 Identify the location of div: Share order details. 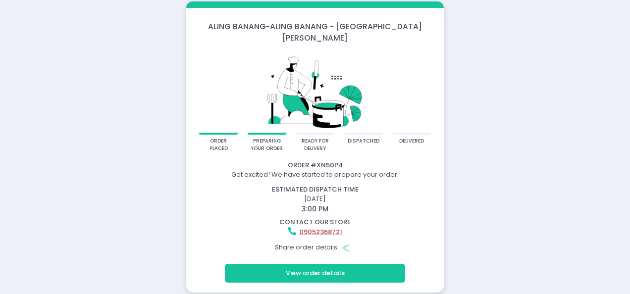
(315, 248).